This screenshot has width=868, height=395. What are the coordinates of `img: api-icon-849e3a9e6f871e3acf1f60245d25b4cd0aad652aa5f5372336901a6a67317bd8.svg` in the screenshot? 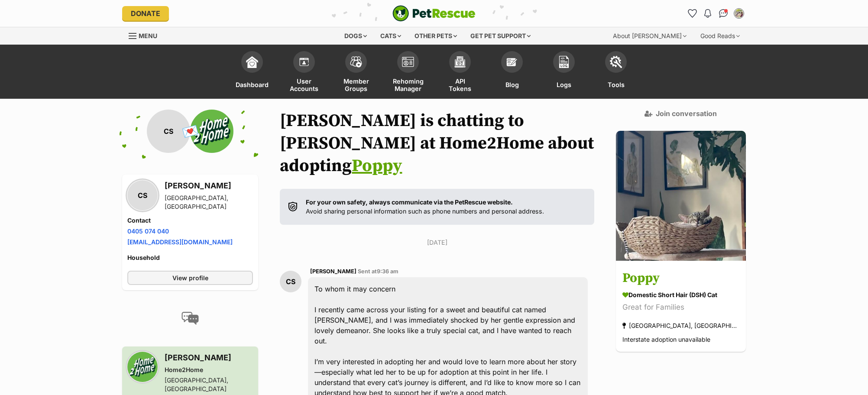 It's located at (460, 62).